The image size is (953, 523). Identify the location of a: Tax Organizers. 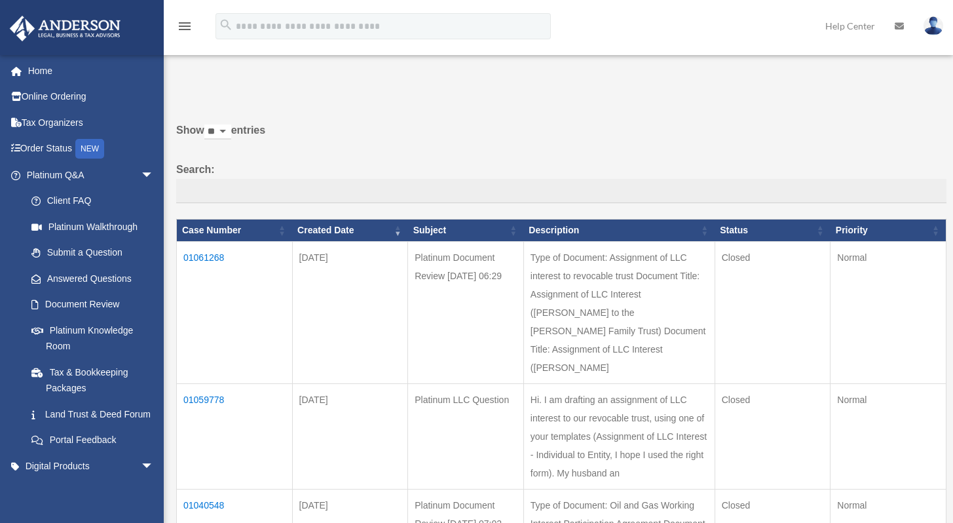
(91, 122).